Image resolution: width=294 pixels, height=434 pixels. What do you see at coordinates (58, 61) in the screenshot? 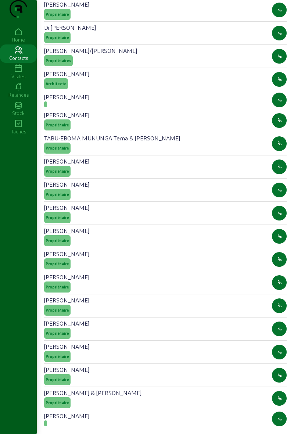
I see `span: Propriétaires` at bounding box center [58, 61].